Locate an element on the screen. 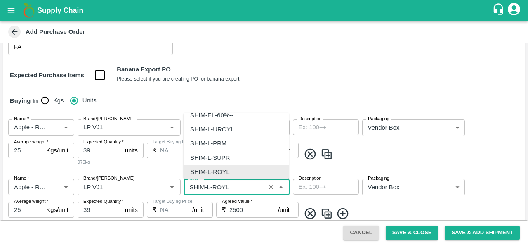 Image resolution: width=528 pixels, height=245 pixels. div: customer-support is located at coordinates (499, 10).